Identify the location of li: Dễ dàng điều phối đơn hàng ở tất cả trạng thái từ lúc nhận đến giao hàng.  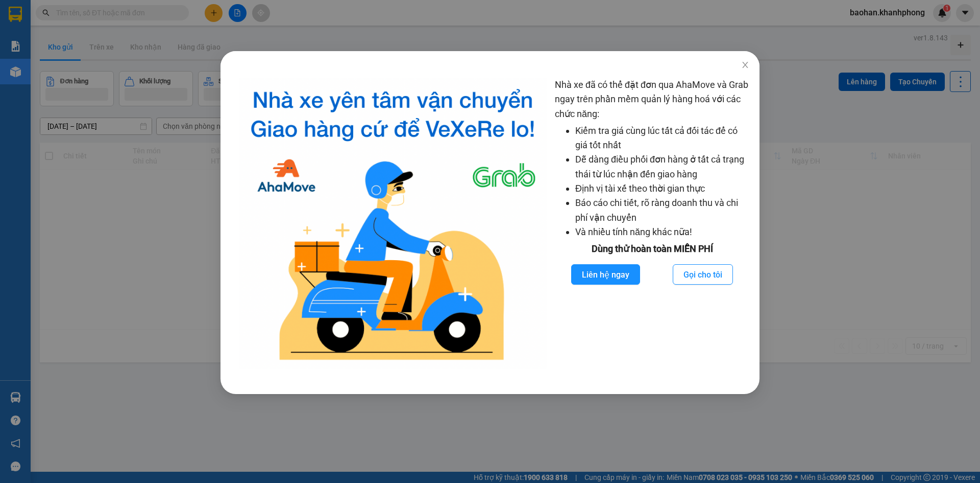
(662, 167).